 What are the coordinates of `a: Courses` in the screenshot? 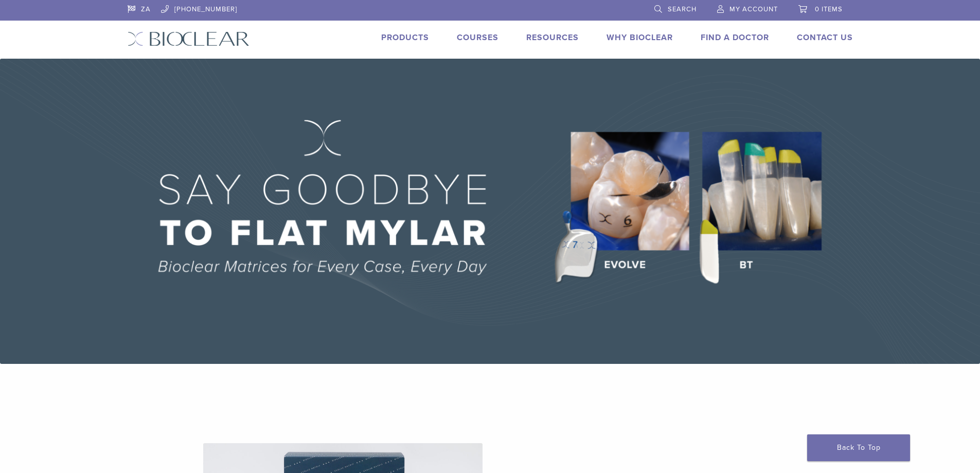 It's located at (477, 37).